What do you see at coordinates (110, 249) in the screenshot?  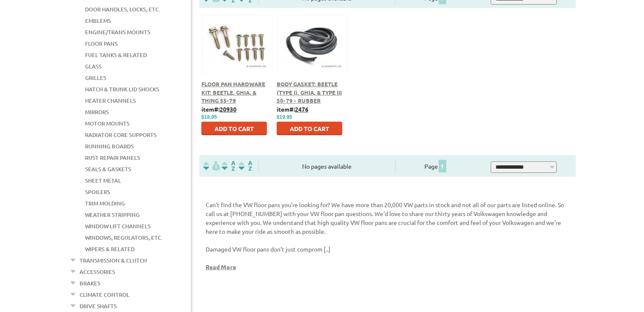 I see `a: Wipers & Related` at bounding box center [110, 249].